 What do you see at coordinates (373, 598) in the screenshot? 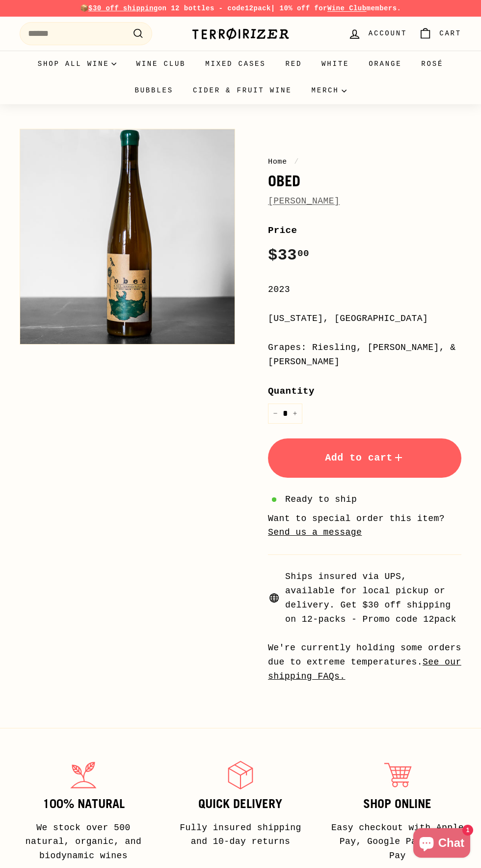
I see `span: Ships insured via UPS, available for local pickup or delivery. Get $30 off shipping on 12-packs -...` at bounding box center [373, 598].